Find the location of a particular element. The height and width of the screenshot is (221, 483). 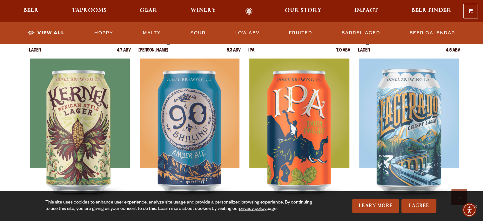

img: Lagerado is located at coordinates (409, 138).